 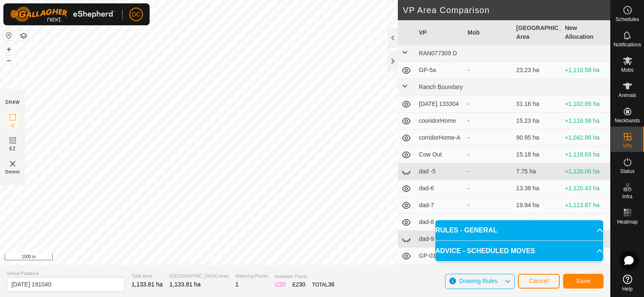 I want to click on div: EZ, so click(x=299, y=284).